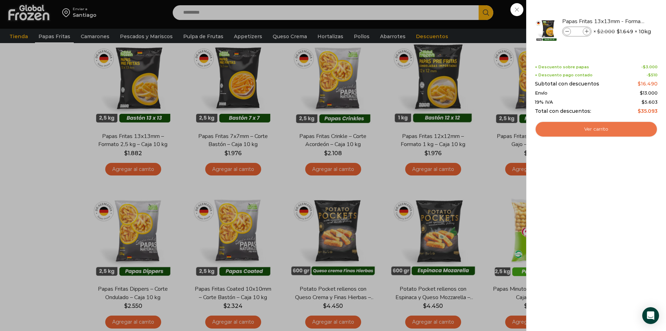 The height and width of the screenshot is (331, 666). I want to click on bdi: 2.000, so click(606, 31).